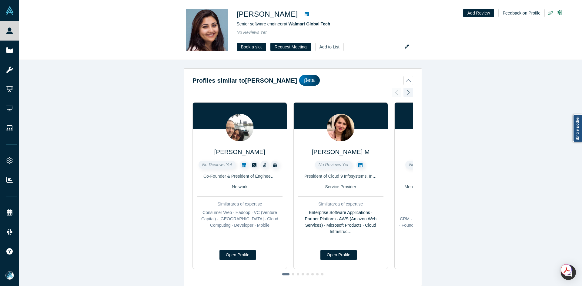  What do you see at coordinates (521, 13) in the screenshot?
I see `button: Feedback on Profile` at bounding box center [521, 13].